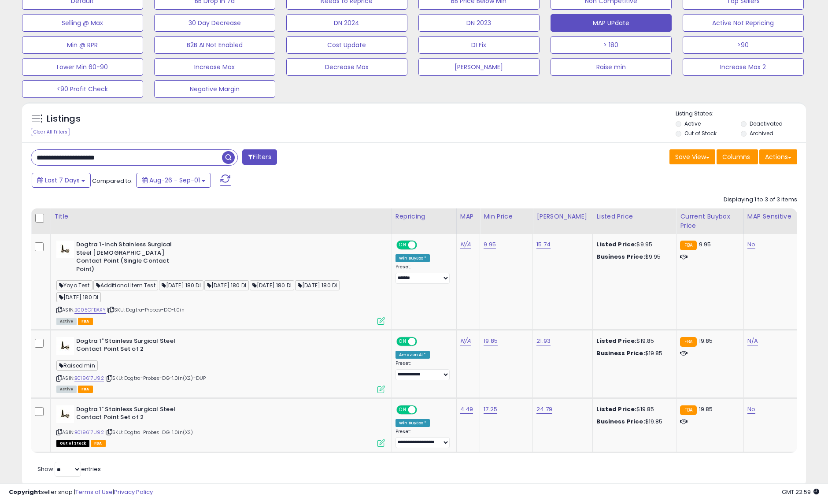  I want to click on div: Min Price, so click(506, 216).